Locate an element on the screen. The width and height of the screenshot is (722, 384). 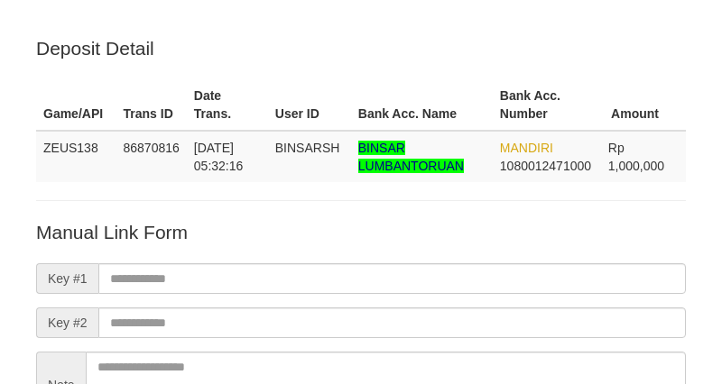
th: Game/API is located at coordinates (76, 105).